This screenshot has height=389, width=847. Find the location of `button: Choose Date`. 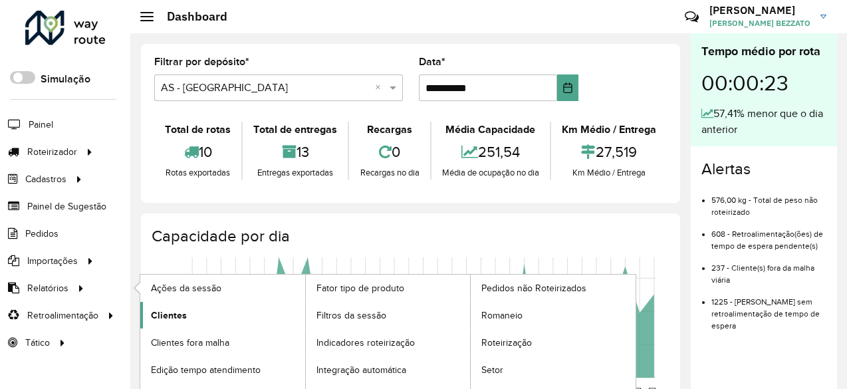

button: Choose Date is located at coordinates (568, 88).